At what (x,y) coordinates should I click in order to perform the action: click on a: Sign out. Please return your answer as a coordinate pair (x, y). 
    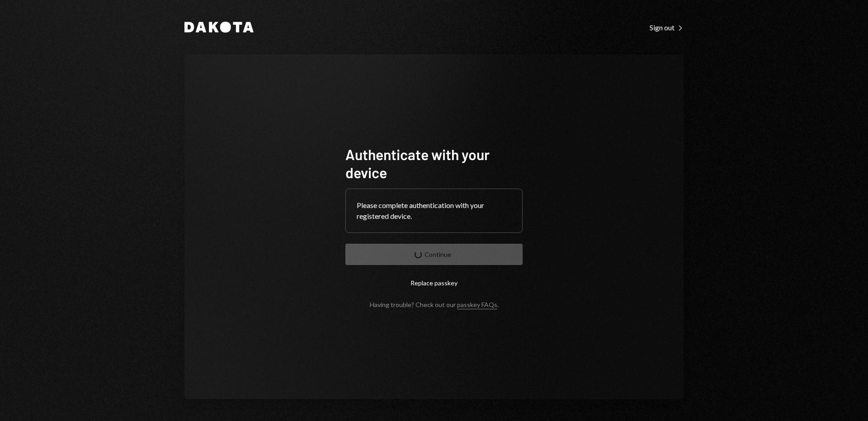
    Looking at the image, I should click on (666, 27).